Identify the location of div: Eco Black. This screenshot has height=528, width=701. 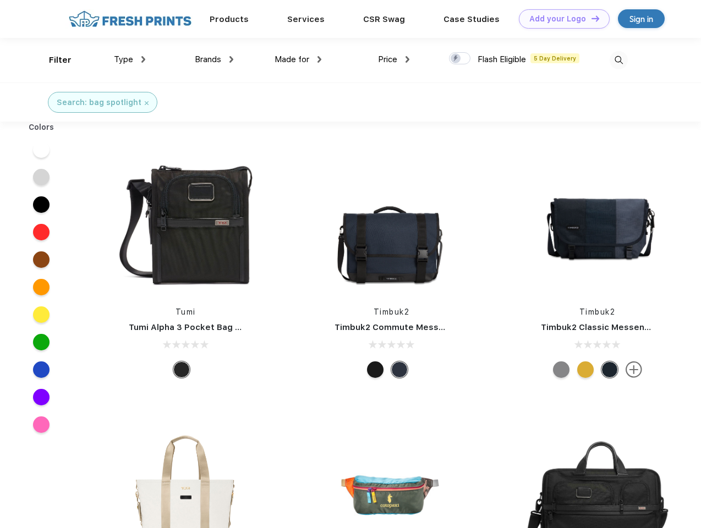
(375, 370).